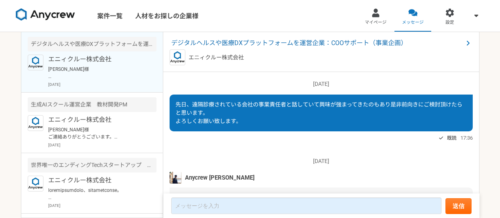  Describe the element at coordinates (92, 44) in the screenshot. I see `div: デジタルヘルスや医療DXプラットフォームを運営企業：COOサポート（事業企画）` at that location.